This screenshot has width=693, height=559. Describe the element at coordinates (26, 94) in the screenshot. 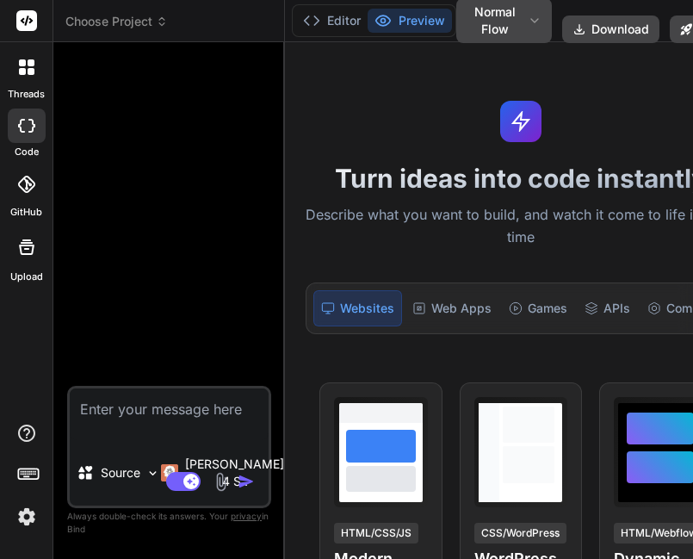

I see `label: threads` at that location.